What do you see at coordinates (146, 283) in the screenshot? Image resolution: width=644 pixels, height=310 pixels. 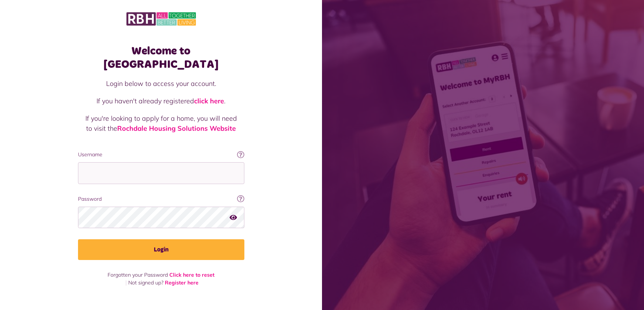 I see `span: Not signed up?` at bounding box center [146, 283].